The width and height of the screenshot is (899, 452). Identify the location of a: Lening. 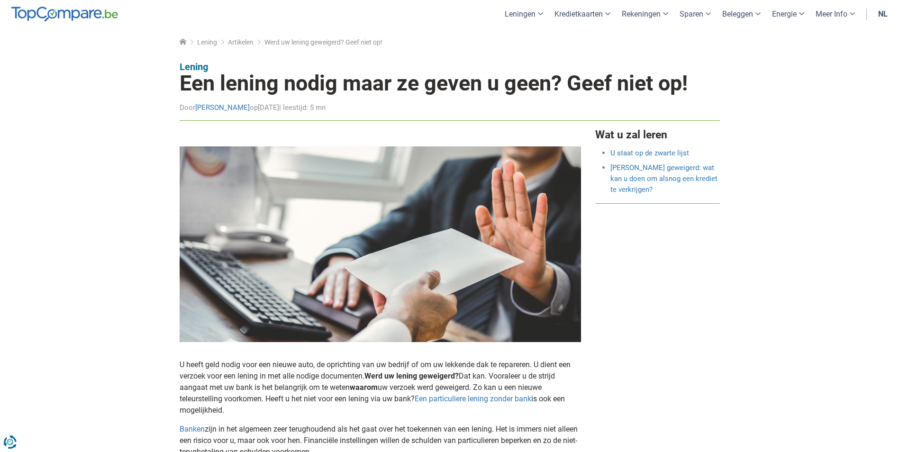
(207, 42).